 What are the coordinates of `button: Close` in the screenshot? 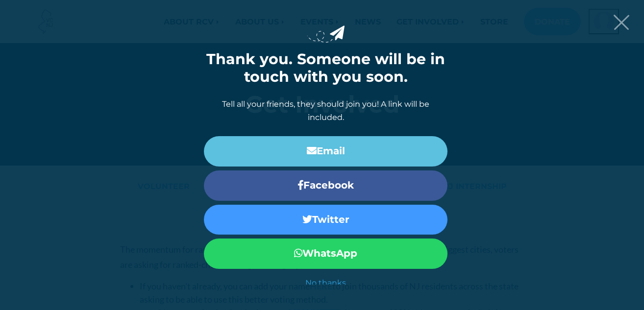 It's located at (621, 22).